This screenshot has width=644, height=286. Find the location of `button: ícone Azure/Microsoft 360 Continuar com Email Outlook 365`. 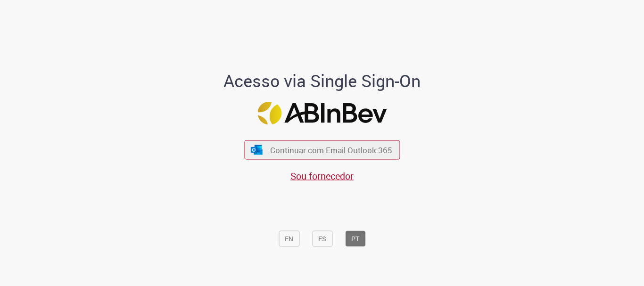

button: ícone Azure/Microsoft 360 Continuar com Email Outlook 365 is located at coordinates (322, 150).